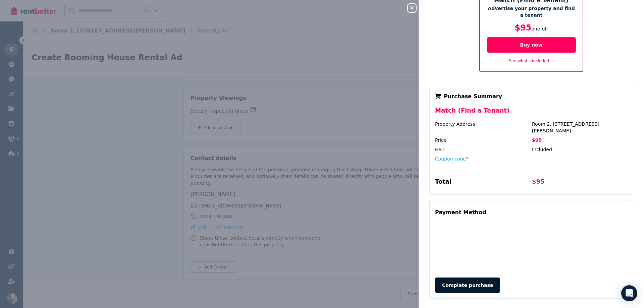 Image resolution: width=644 pixels, height=308 pixels. What do you see at coordinates (629, 293) in the screenshot?
I see `div: Open Intercom Messenger` at bounding box center [629, 293].